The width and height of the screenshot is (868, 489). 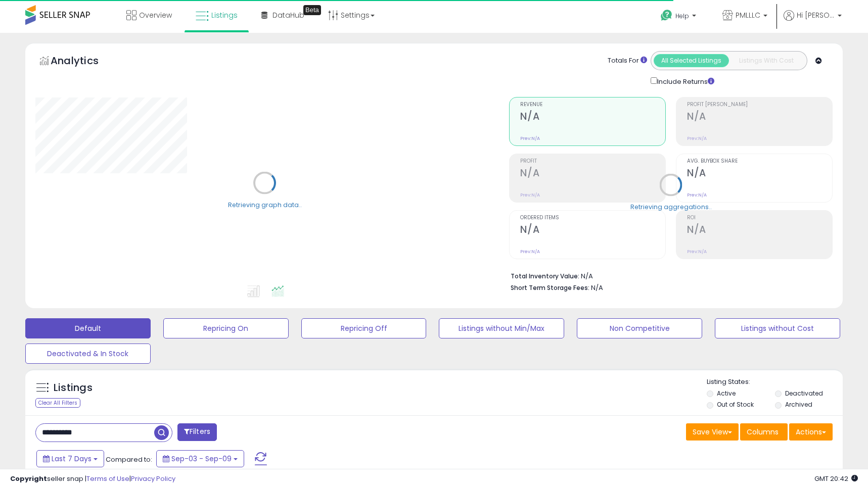 What do you see at coordinates (85, 62) in the screenshot?
I see `h5: Analytics` at bounding box center [85, 62].